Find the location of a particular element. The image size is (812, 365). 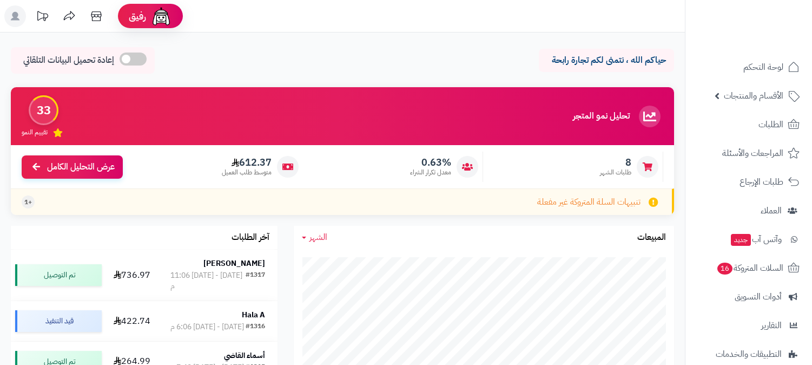

a: الشهر is located at coordinates (314, 237).